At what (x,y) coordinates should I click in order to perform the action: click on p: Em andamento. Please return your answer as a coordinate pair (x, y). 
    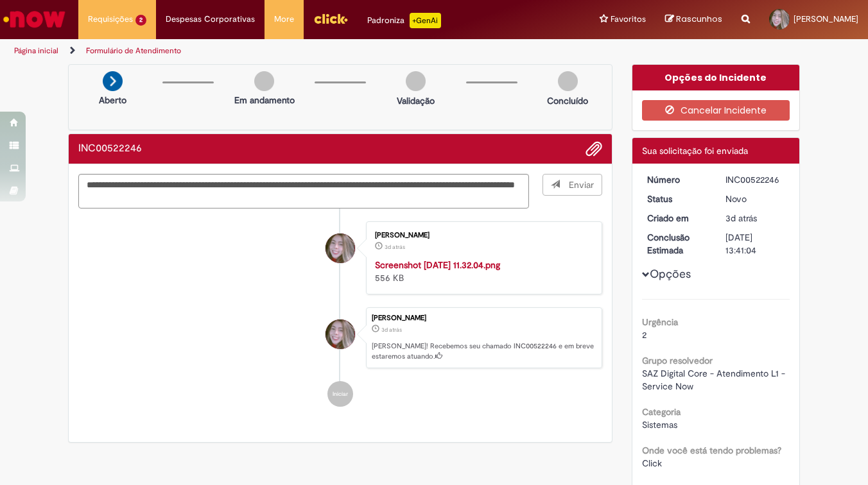
    Looking at the image, I should click on (265, 100).